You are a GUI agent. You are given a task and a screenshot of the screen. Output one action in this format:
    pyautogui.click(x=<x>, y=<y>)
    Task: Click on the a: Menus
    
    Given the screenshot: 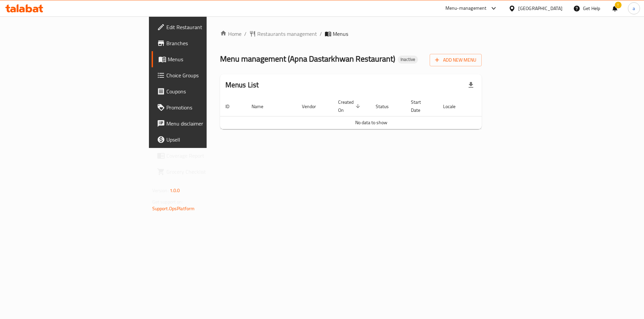 What is the action you would take?
    pyautogui.click(x=204, y=59)
    